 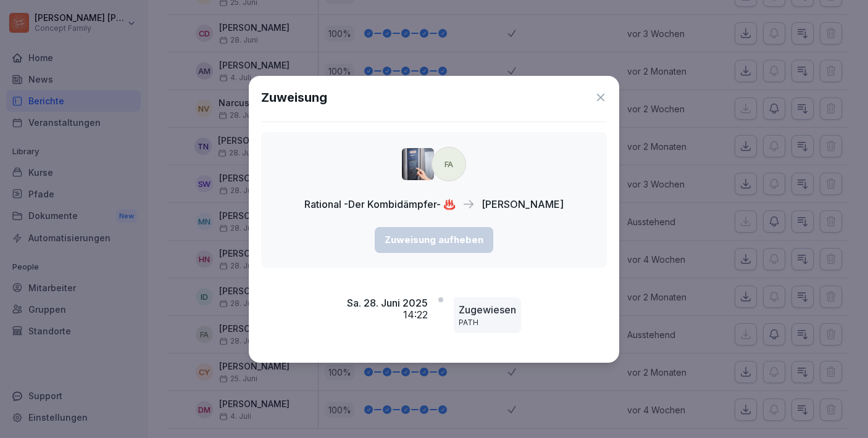 What do you see at coordinates (449, 164) in the screenshot?
I see `div: FA` at bounding box center [449, 164].